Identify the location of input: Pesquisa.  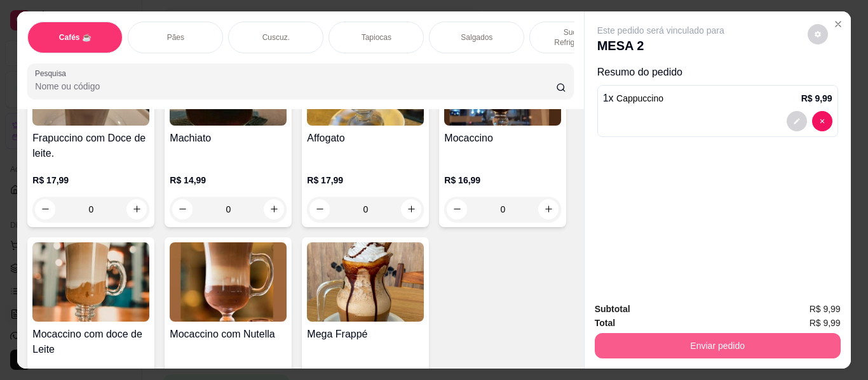
(295, 87).